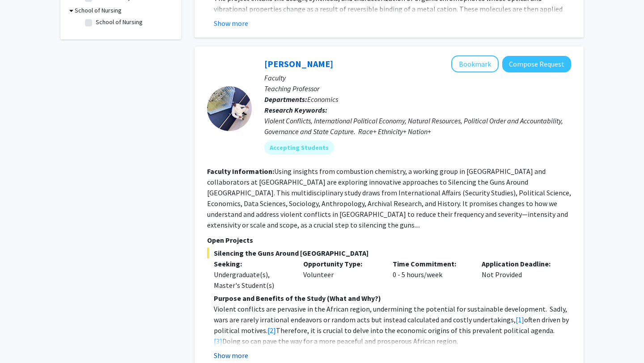 The height and width of the screenshot is (363, 644). Describe the element at coordinates (252, 264) in the screenshot. I see `p: Seeking:` at that location.